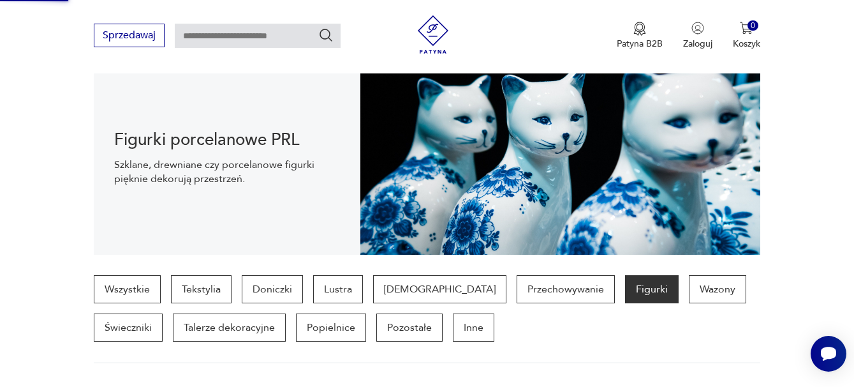 The image size is (854, 387). I want to click on p: Przechowywanie, so click(566, 289).